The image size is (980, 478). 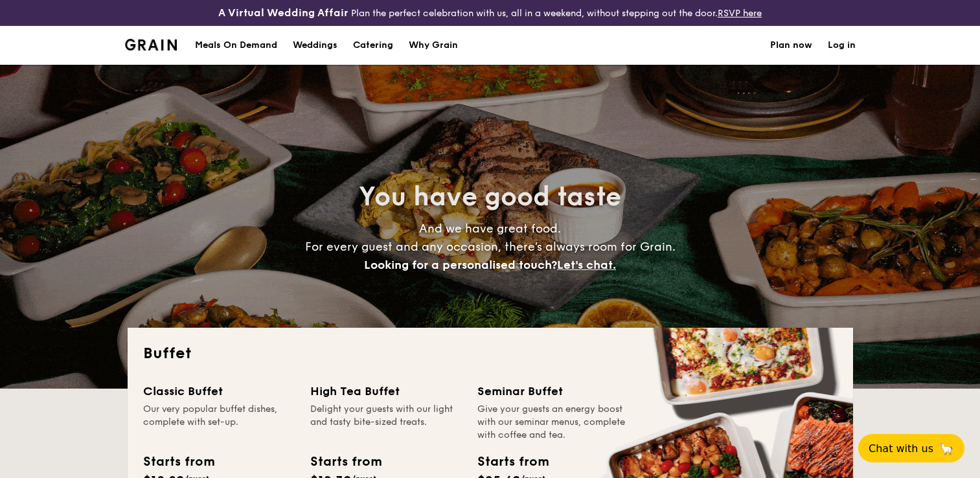 What do you see at coordinates (386, 422) in the screenshot?
I see `div: Delight your guests with our light and tasty bite-sized treats.` at bounding box center [386, 422].